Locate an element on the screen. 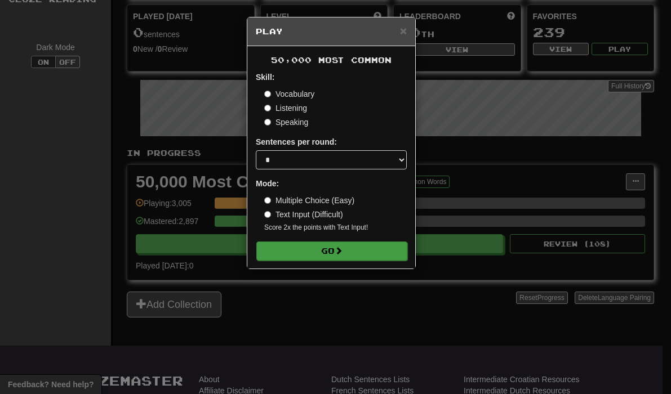  strong: Skill: is located at coordinates (265, 77).